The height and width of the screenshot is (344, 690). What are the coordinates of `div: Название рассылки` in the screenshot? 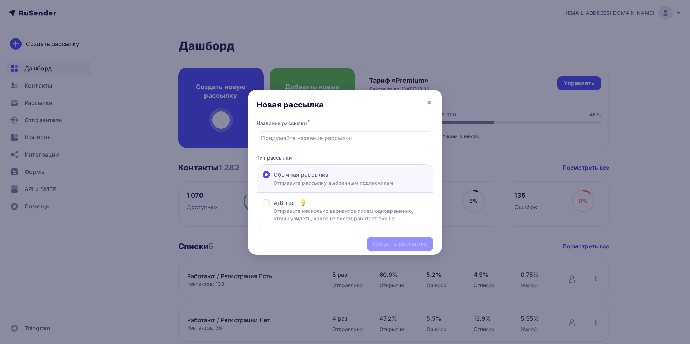 It's located at (345, 123).